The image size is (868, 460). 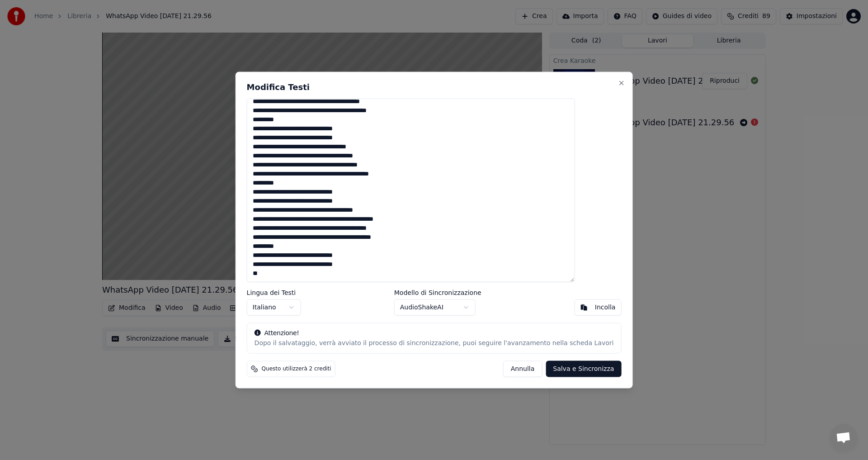 What do you see at coordinates (606, 307) in the screenshot?
I see `div: Incolla` at bounding box center [606, 307].